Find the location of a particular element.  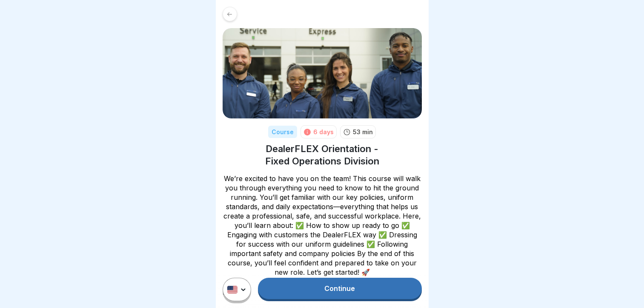

img: v4gv5ils26c0z8ite08yagn2.png is located at coordinates (322, 74).